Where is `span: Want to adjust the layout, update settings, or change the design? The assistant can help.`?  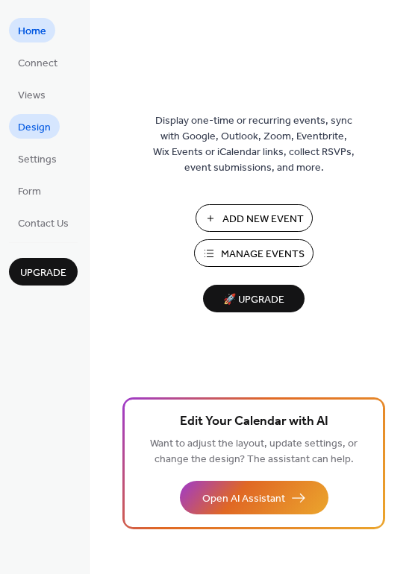
span: Want to adjust the layout, update settings, or change the design? The assistant can help. is located at coordinates (254, 452).